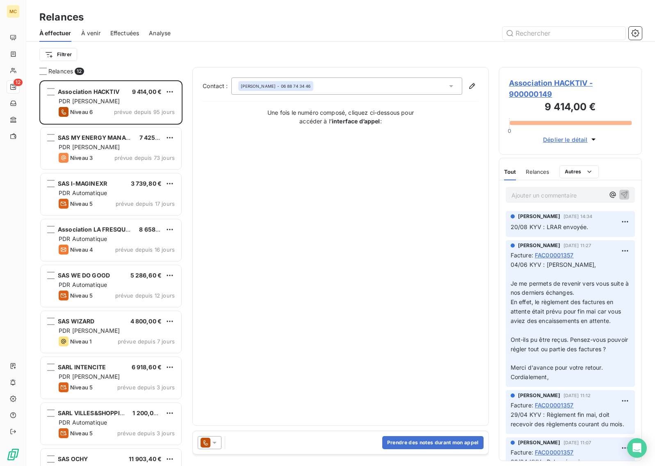  I want to click on span: 20/08 KYV : LRAR envoyée., so click(550, 227).